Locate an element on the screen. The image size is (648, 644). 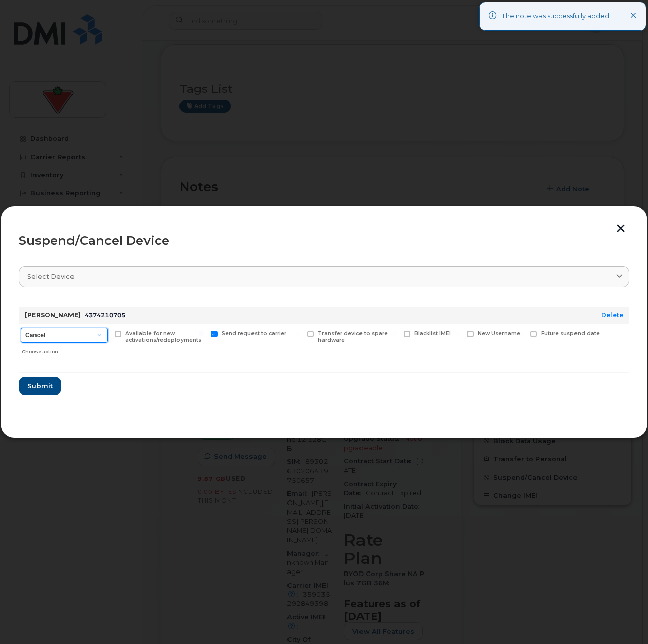
span: Send request to carrier is located at coordinates (254, 333).